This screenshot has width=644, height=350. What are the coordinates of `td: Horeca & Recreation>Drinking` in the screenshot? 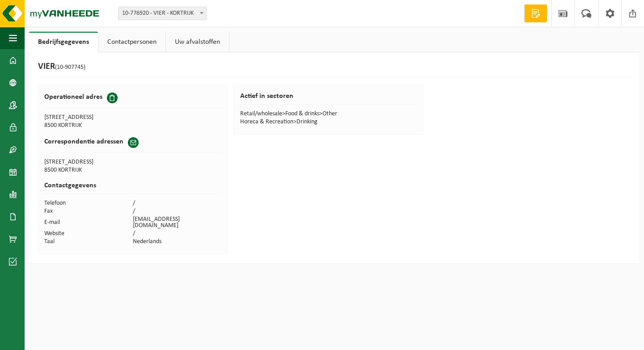 It's located at (329, 122).